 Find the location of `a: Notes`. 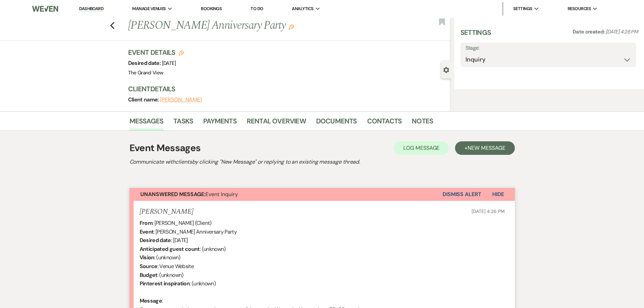

a: Notes is located at coordinates (422, 123).